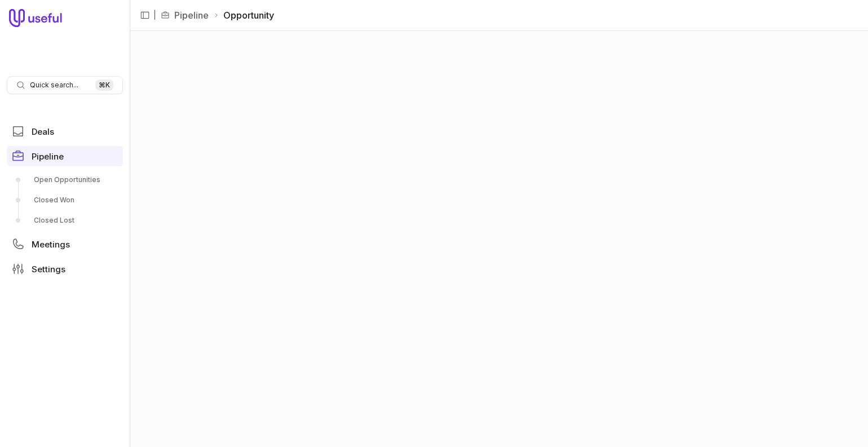 This screenshot has height=447, width=868. Describe the element at coordinates (65, 200) in the screenshot. I see `a: Closed Won` at that location.